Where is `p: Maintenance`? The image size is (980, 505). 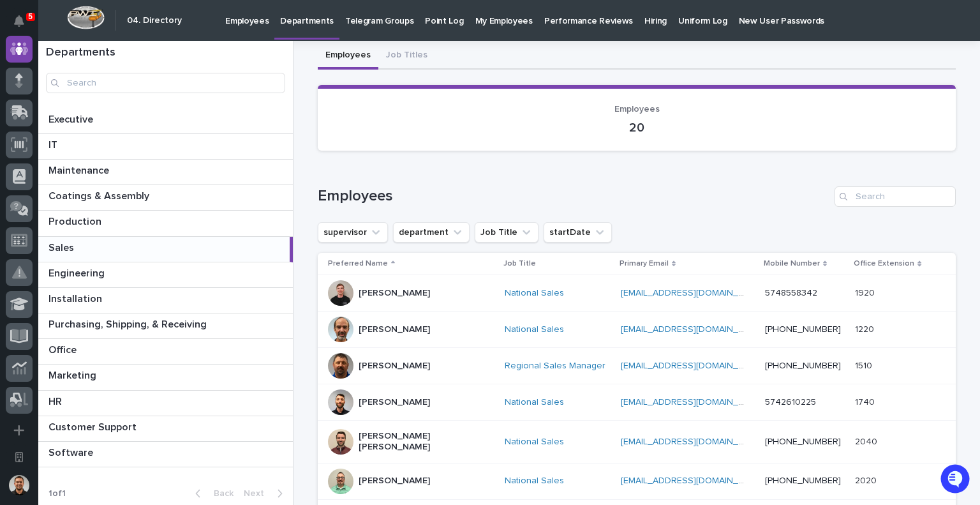 p: Maintenance is located at coordinates (79, 170).